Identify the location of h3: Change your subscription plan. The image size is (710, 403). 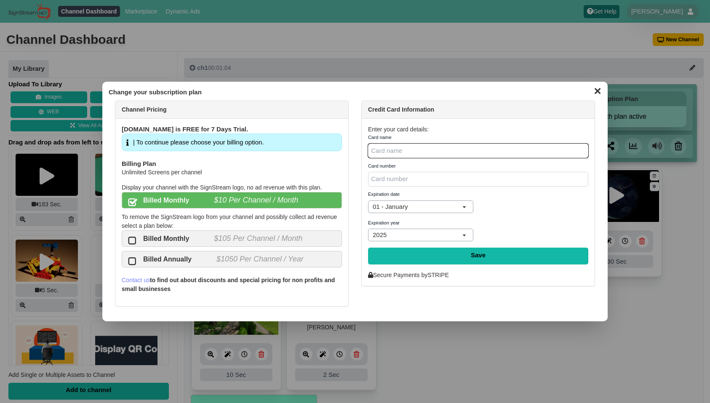
(355, 92).